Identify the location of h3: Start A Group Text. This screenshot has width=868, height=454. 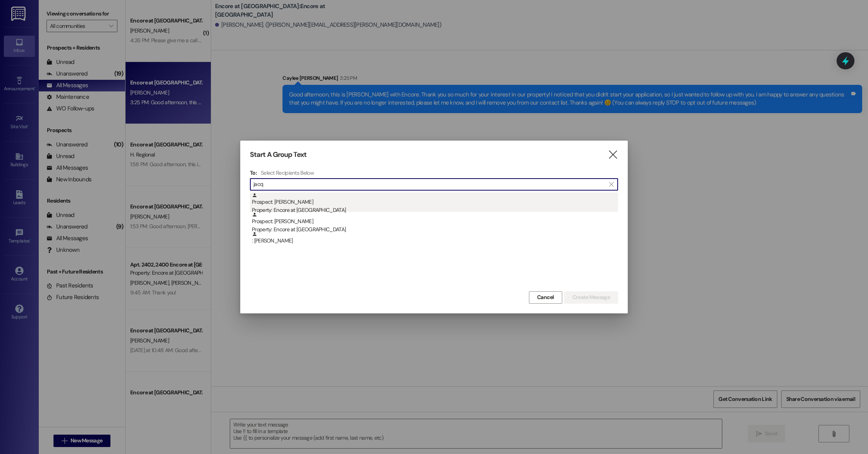
(279, 154).